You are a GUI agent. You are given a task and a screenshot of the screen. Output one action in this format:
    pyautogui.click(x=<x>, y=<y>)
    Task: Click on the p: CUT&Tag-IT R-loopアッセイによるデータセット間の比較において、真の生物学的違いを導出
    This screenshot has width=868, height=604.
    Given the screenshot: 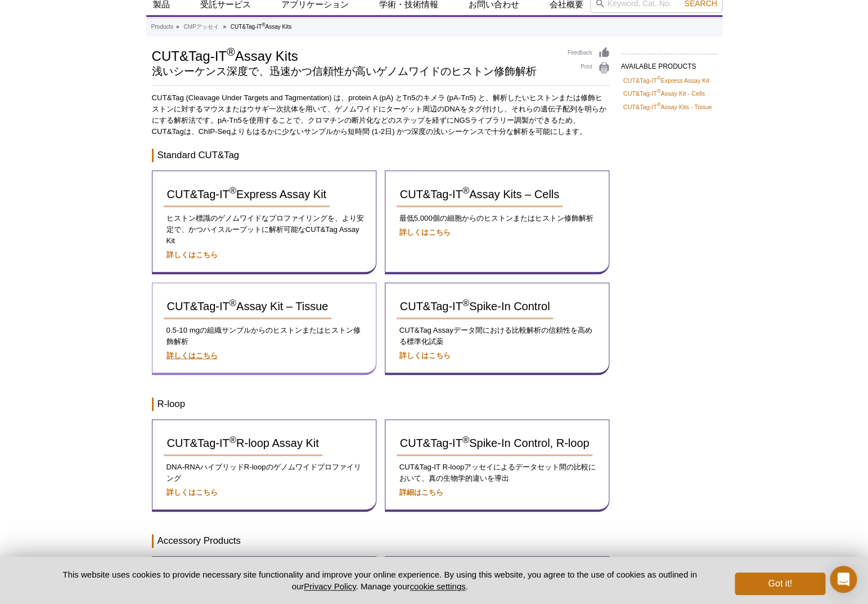 What is the action you would take?
    pyautogui.click(x=497, y=473)
    